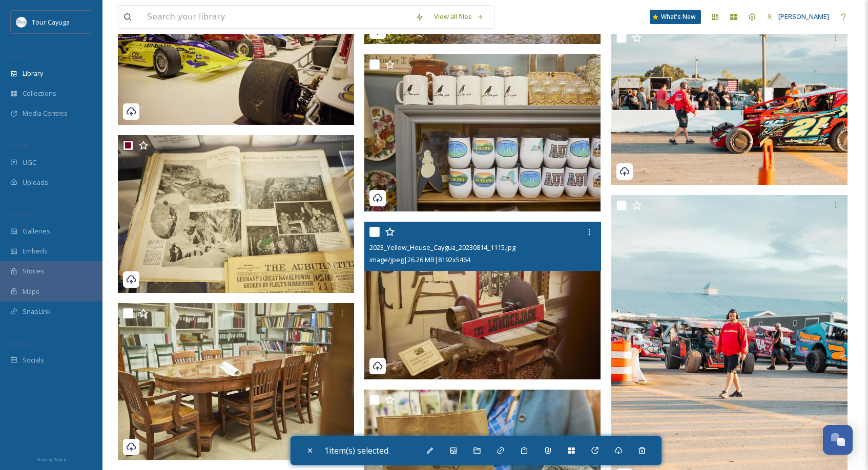  What do you see at coordinates (838, 440) in the screenshot?
I see `button: Open Chat` at bounding box center [838, 440].